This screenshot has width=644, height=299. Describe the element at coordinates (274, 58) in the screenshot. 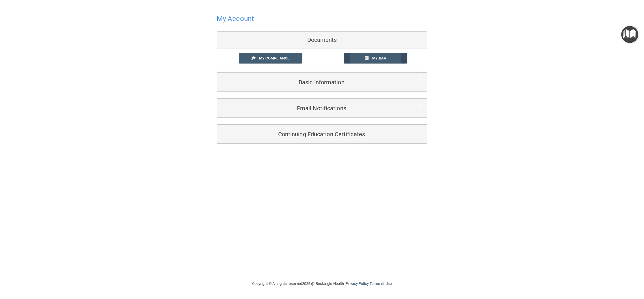

I see `span: My Compliance` at that location.